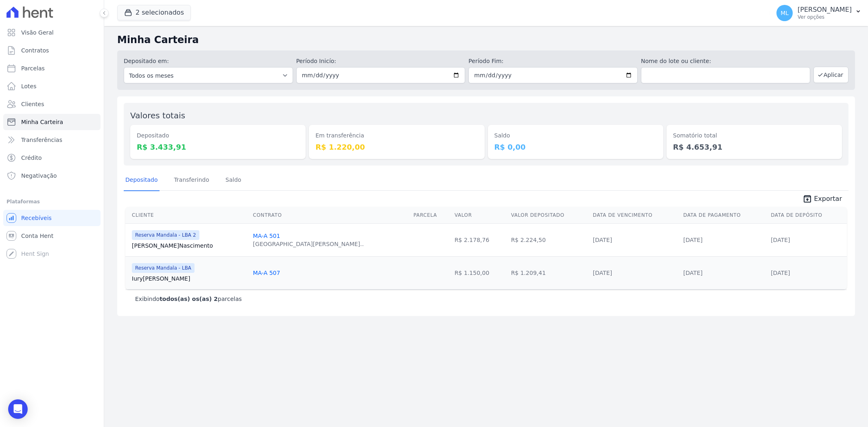 The height and width of the screenshot is (427, 868). What do you see at coordinates (266, 236) in the screenshot?
I see `a: MA-A 501` at bounding box center [266, 236].